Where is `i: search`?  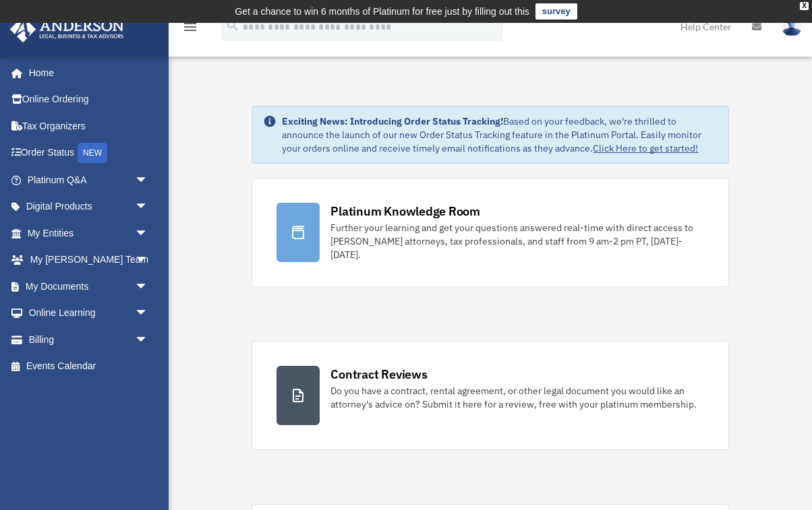 i: search is located at coordinates (232, 26).